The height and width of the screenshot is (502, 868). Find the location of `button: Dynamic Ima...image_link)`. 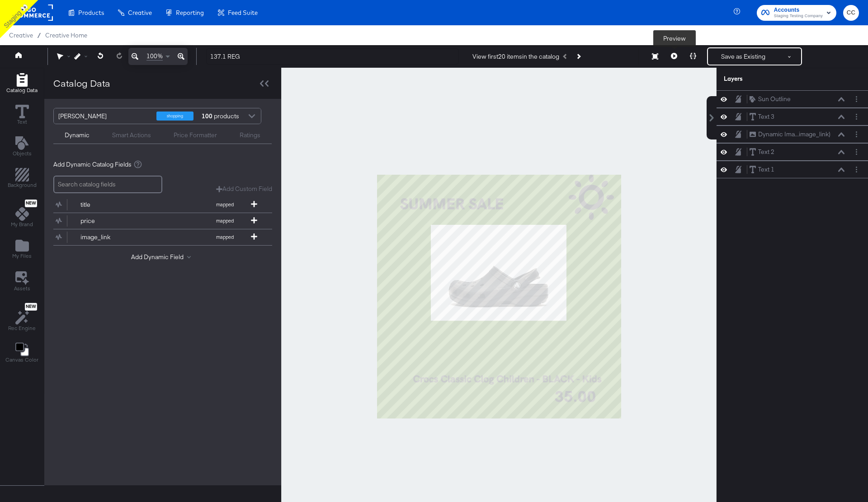

button: Dynamic Ima...image_link) is located at coordinates (790, 134).